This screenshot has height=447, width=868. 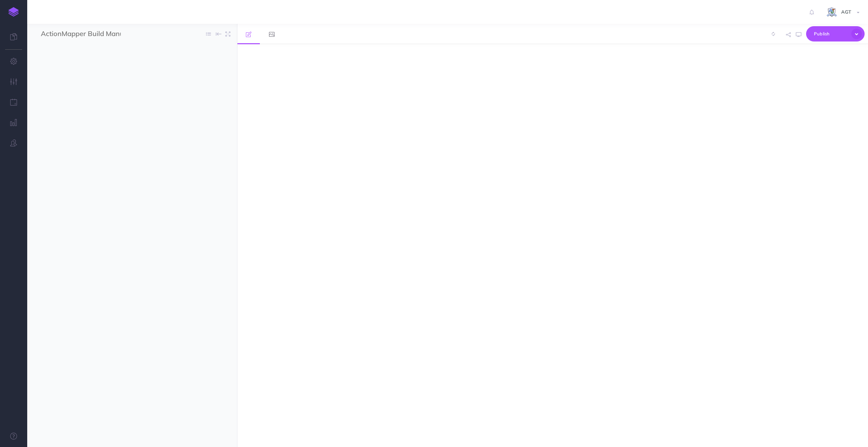 I want to click on input: Documentation Name, so click(x=81, y=34).